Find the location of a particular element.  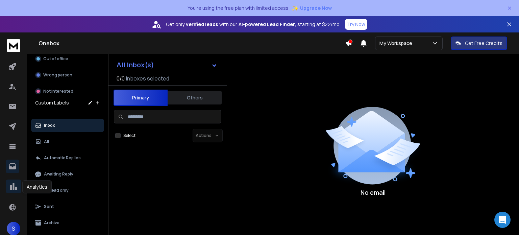

button: Sent is located at coordinates (68, 207).